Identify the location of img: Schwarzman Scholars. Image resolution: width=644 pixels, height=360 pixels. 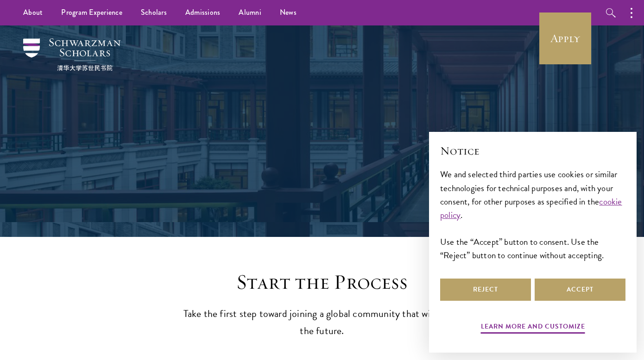
(72, 54).